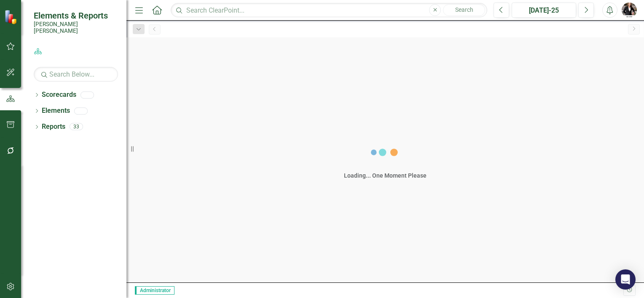  What do you see at coordinates (629, 10) in the screenshot?
I see `button: Julie Jordan` at bounding box center [629, 10].